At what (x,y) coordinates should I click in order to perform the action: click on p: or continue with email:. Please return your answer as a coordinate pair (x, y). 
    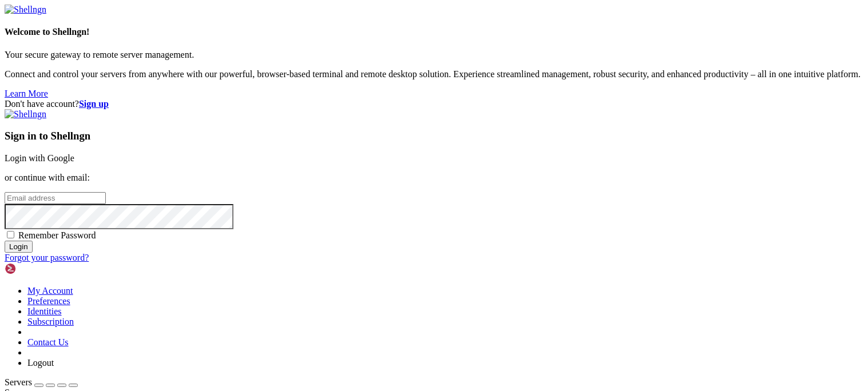
    Looking at the image, I should click on (434, 177).